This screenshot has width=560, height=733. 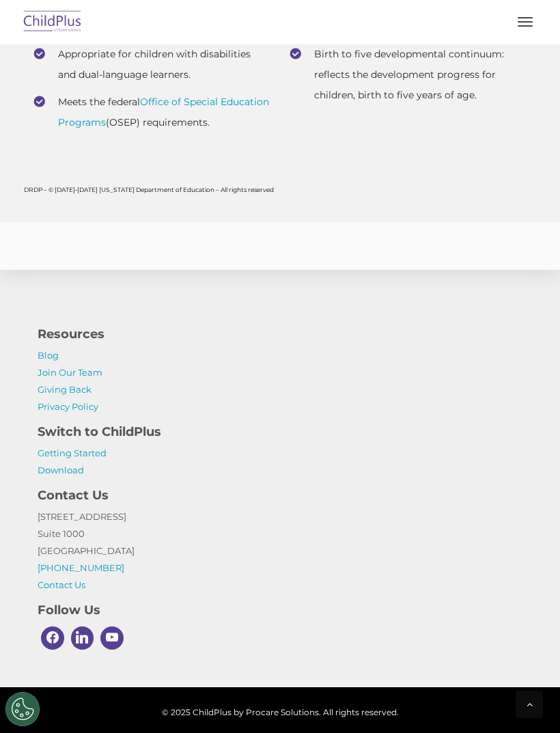 I want to click on span: © 2025 ChildPlus by Procare Solutions. All rights reserved., so click(x=280, y=712).